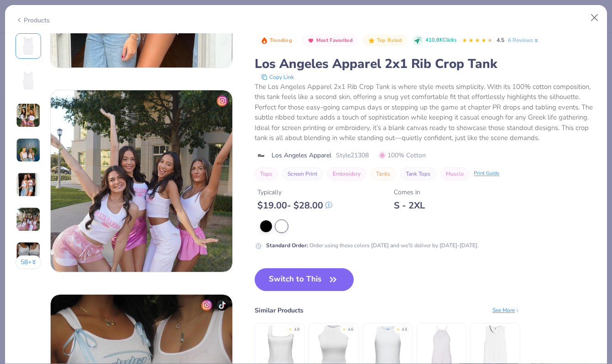 The width and height of the screenshot is (612, 364). Describe the element at coordinates (477, 40) in the screenshot. I see `div: 4.5 Stars` at that location.